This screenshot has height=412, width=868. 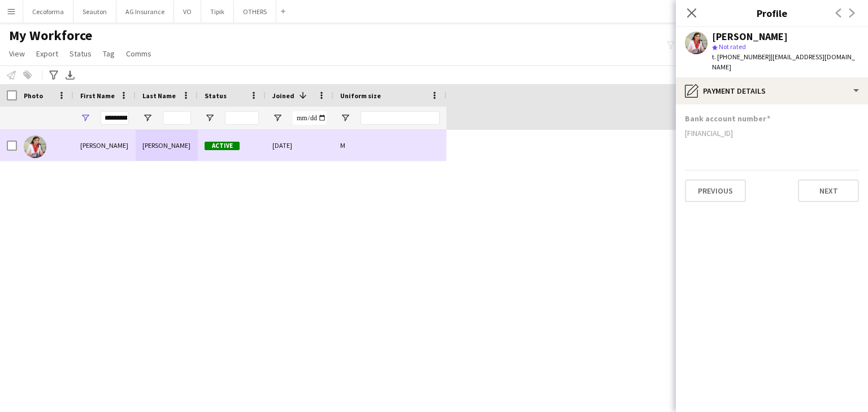 I want to click on span: My Workforce, so click(x=50, y=36).